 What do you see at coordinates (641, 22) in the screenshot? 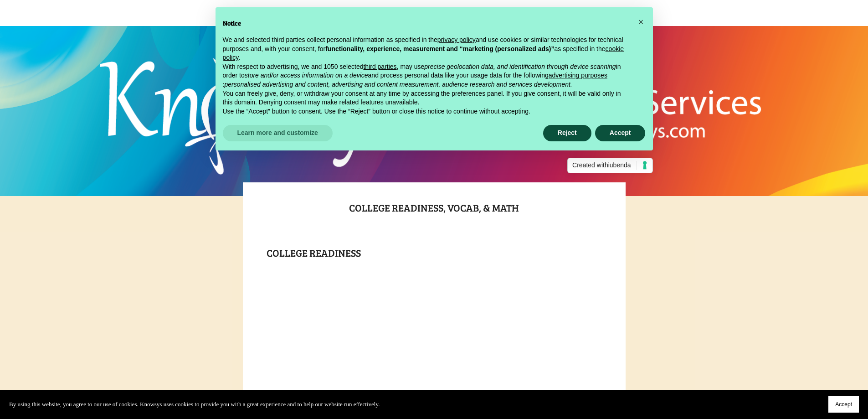
I see `button: Close this notice` at bounding box center [641, 22].